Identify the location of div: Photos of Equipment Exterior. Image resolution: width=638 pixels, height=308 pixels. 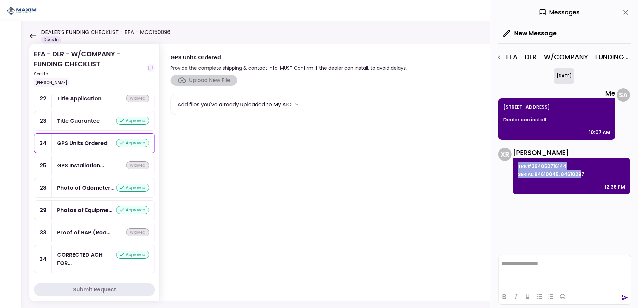
(85, 210).